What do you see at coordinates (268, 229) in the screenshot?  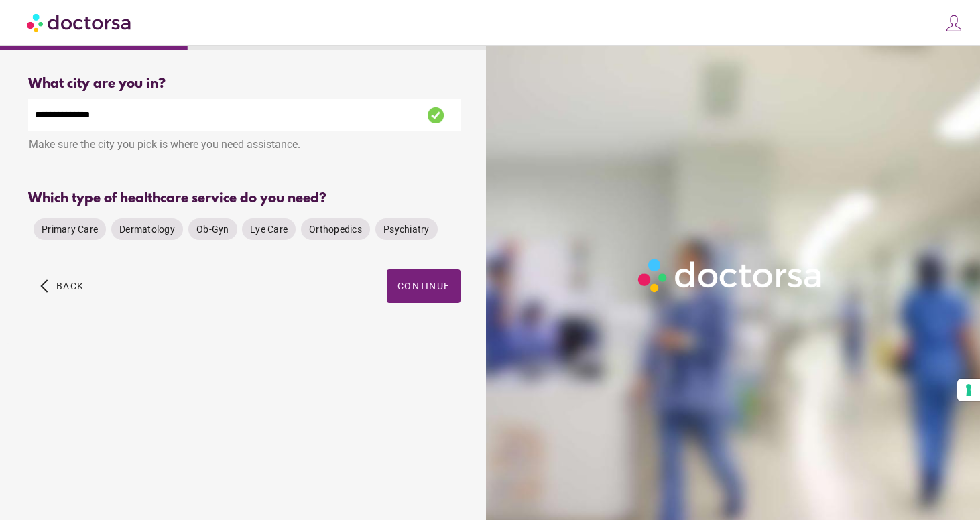 I see `span: Eye Care` at bounding box center [268, 229].